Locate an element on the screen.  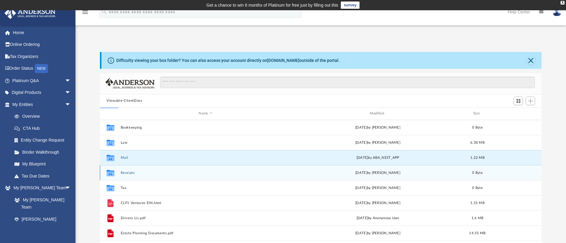
a: Binder Walkthrough is located at coordinates (44, 152).